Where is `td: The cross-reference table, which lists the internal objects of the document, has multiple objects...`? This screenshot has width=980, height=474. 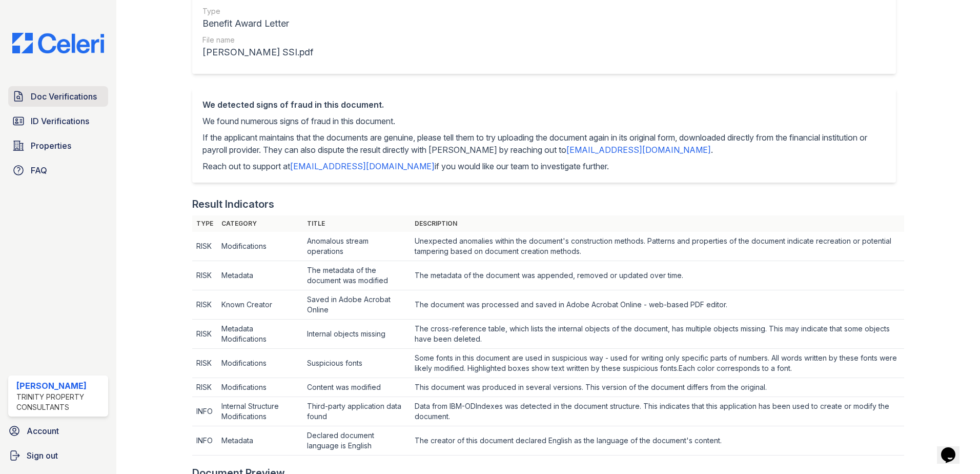
td: The cross-reference table, which lists the internal objects of the document, has multiple objects... is located at coordinates (657, 334).